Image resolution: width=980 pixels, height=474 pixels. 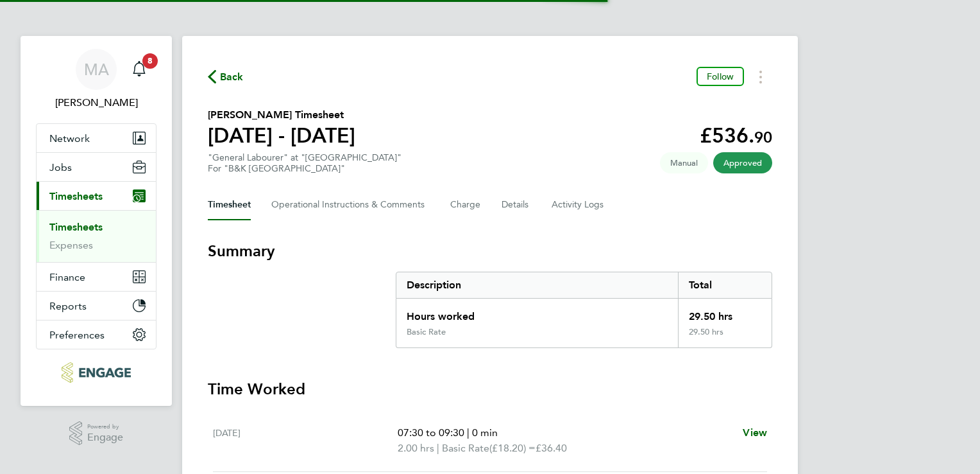 What do you see at coordinates (755, 433) in the screenshot?
I see `a: View` at bounding box center [755, 433].